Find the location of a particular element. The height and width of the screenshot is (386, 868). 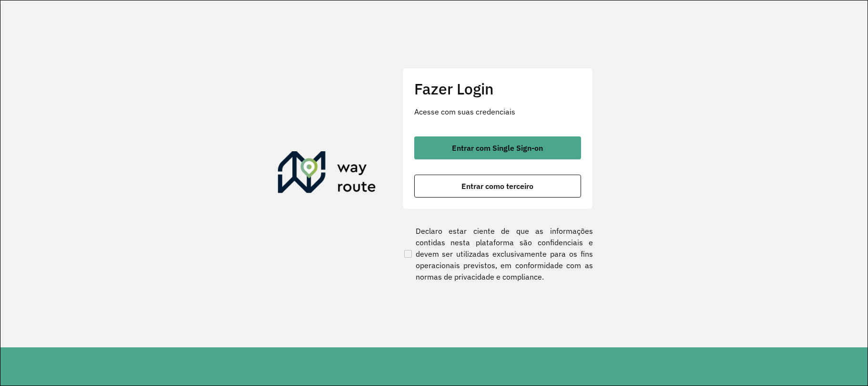

img: Roteirizador AmbevTech is located at coordinates (327, 174).